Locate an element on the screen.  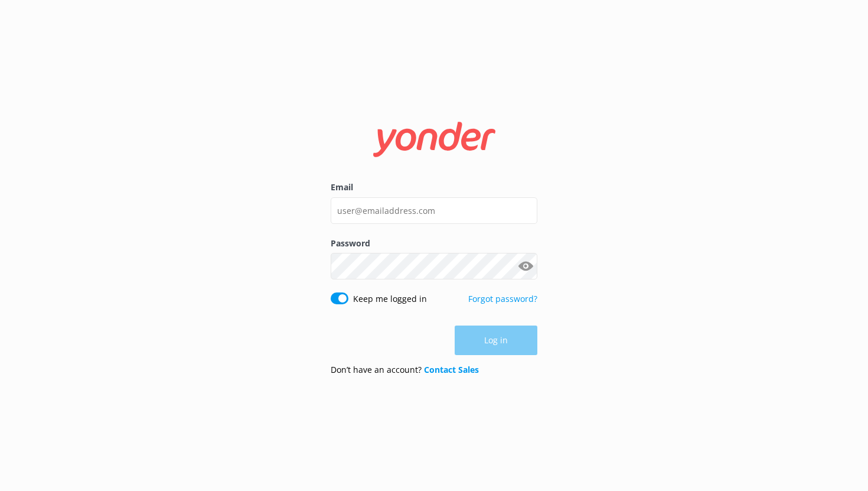
label: Email is located at coordinates (434, 188).